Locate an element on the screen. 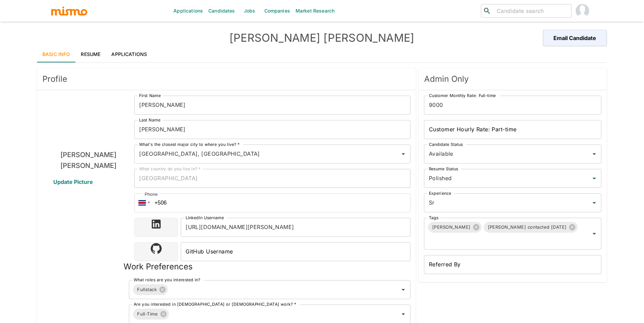  span: Admin Only is located at coordinates (513, 79).